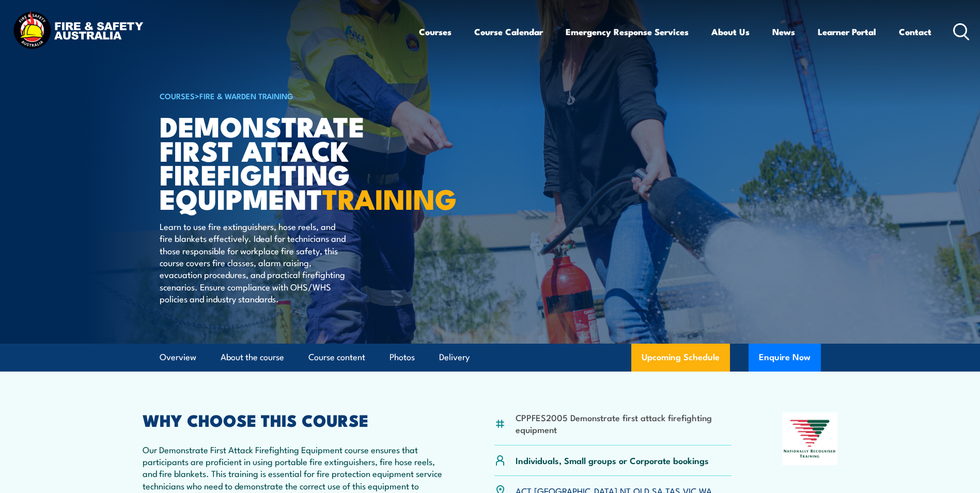  I want to click on a: Course content, so click(337, 357).